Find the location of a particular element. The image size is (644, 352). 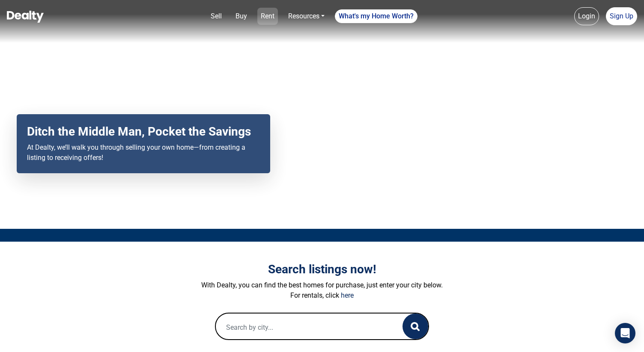

a: Buy is located at coordinates (241, 16).